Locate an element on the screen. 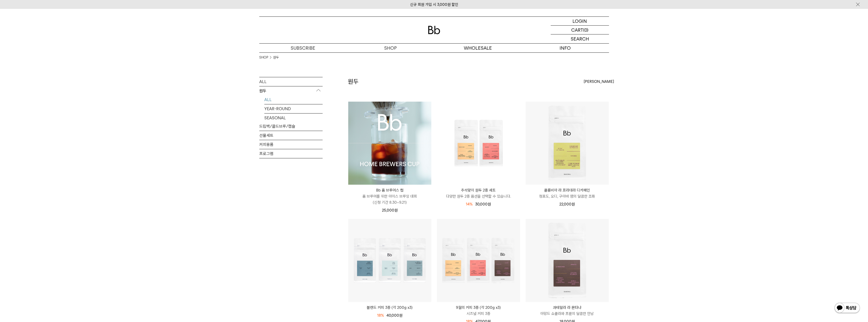  a: 과테말라 라 몬타냐 is located at coordinates (567, 261).